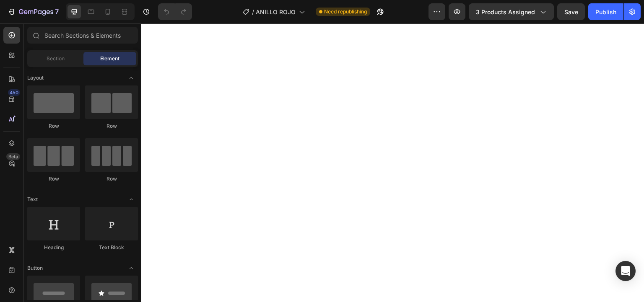  What do you see at coordinates (33, 12) in the screenshot?
I see `button: 7` at bounding box center [33, 12].